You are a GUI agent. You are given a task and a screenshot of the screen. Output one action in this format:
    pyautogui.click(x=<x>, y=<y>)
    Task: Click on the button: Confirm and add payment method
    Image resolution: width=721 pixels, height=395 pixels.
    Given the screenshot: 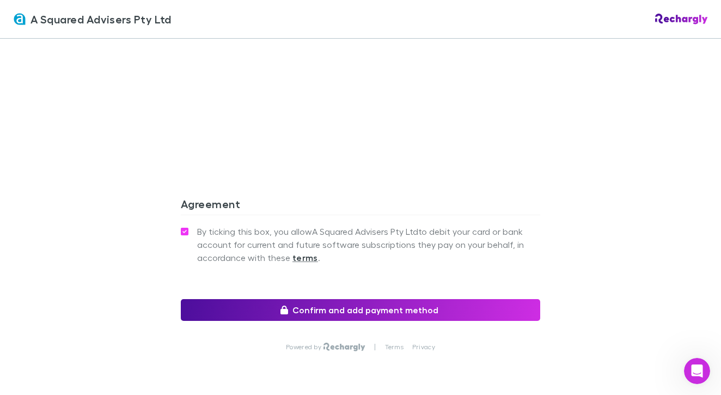 What is the action you would take?
    pyautogui.click(x=360, y=310)
    